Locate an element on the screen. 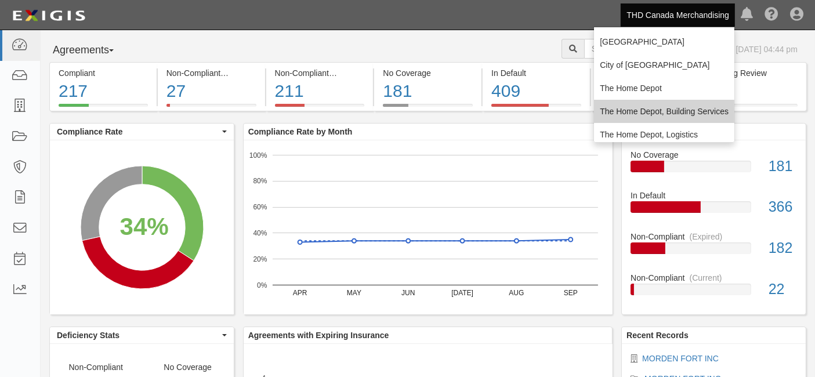 The height and width of the screenshot is (377, 815). div: Pending Review is located at coordinates (753, 73).